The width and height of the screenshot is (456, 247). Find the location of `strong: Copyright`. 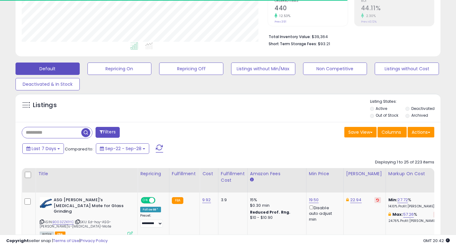

strong: Copyright is located at coordinates (17, 241).